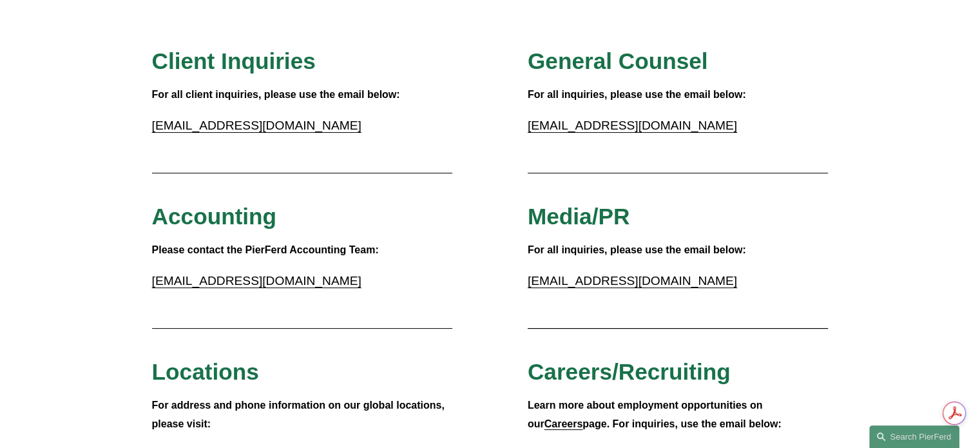  I want to click on strong: For all client inquiries, please use the email below:, so click(276, 94).